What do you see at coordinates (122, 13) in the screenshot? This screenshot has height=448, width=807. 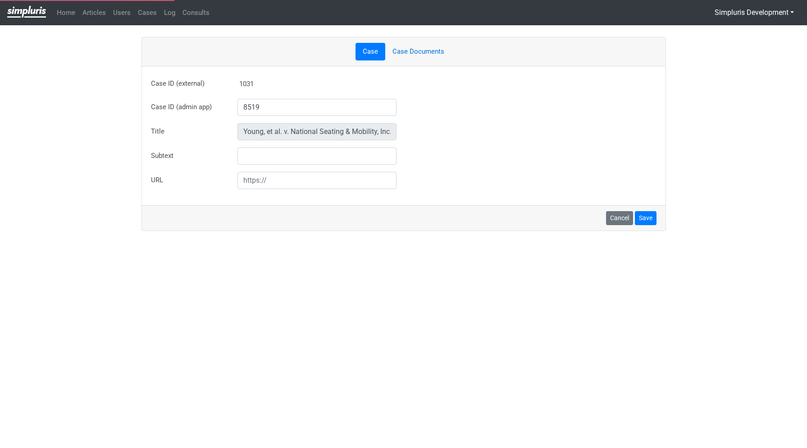 I see `a: Users` at bounding box center [122, 13].